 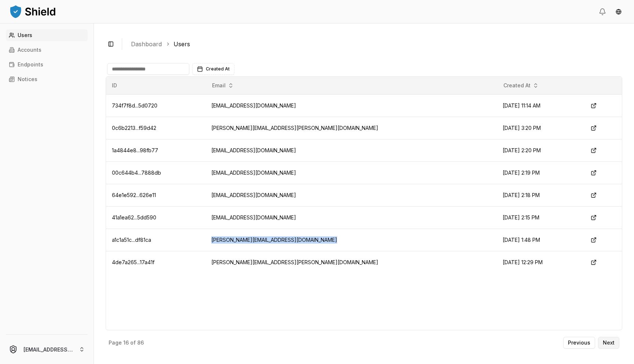 What do you see at coordinates (135, 150) in the screenshot?
I see `span: 1a4844e8...98fb77` at bounding box center [135, 150].